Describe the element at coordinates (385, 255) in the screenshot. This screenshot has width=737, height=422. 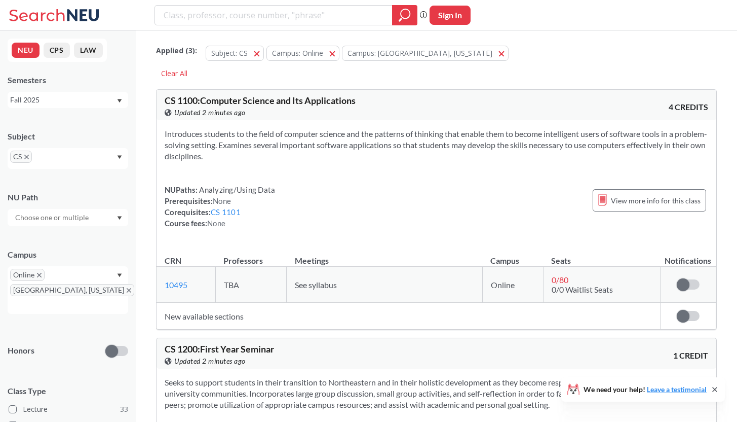
I see `th: Meetings` at that location.